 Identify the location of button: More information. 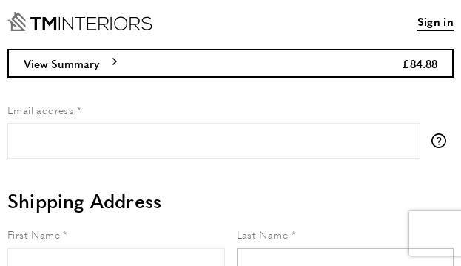
(442, 141).